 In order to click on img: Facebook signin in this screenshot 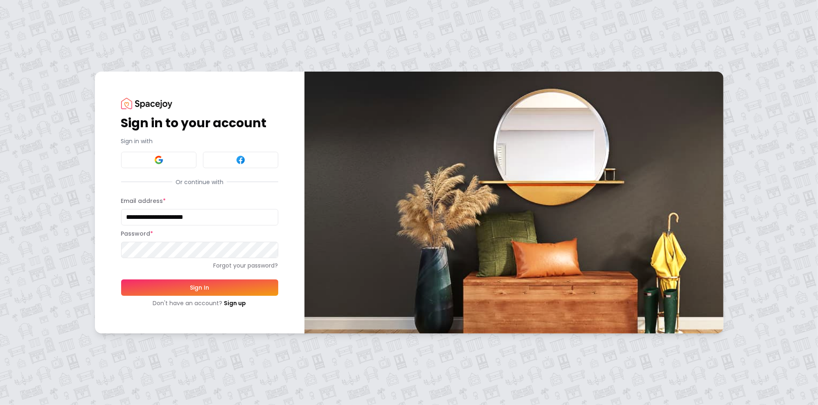, I will do `click(240, 160)`.